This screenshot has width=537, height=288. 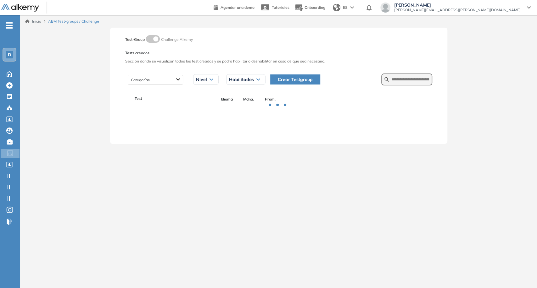 I want to click on span: Challenge Alkemy, so click(x=177, y=39).